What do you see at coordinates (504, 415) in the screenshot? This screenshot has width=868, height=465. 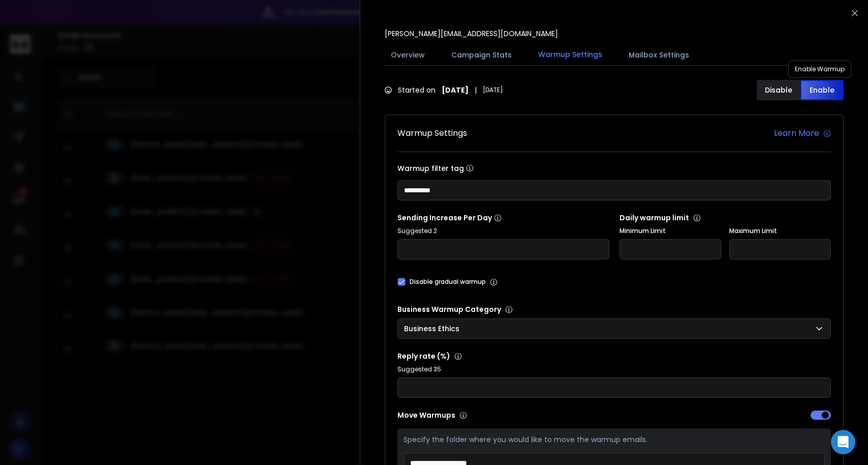 I see `p: Move Warmups` at bounding box center [504, 415].